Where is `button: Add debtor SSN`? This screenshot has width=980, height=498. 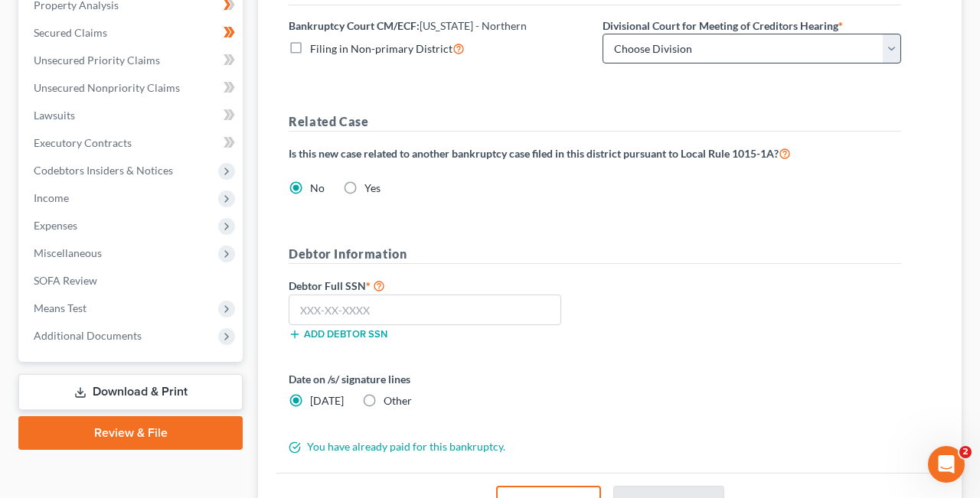 button: Add debtor SSN is located at coordinates (338, 335).